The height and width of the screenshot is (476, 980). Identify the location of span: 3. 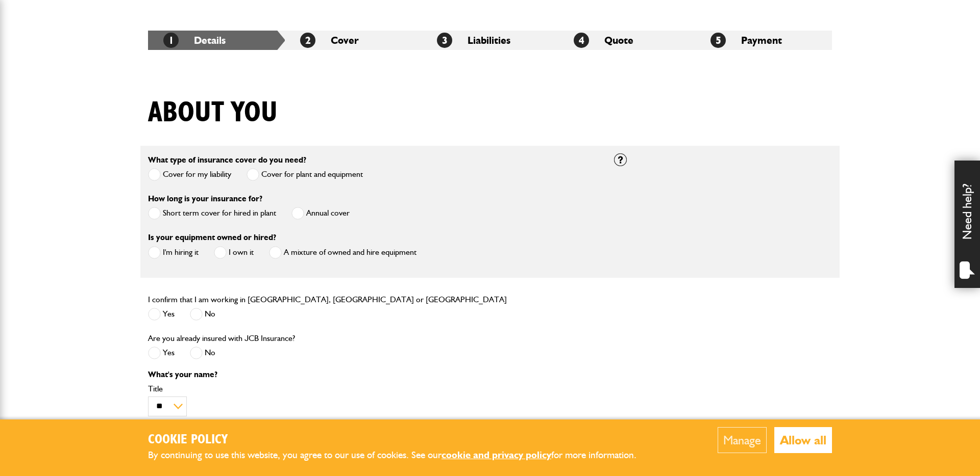
(444, 40).